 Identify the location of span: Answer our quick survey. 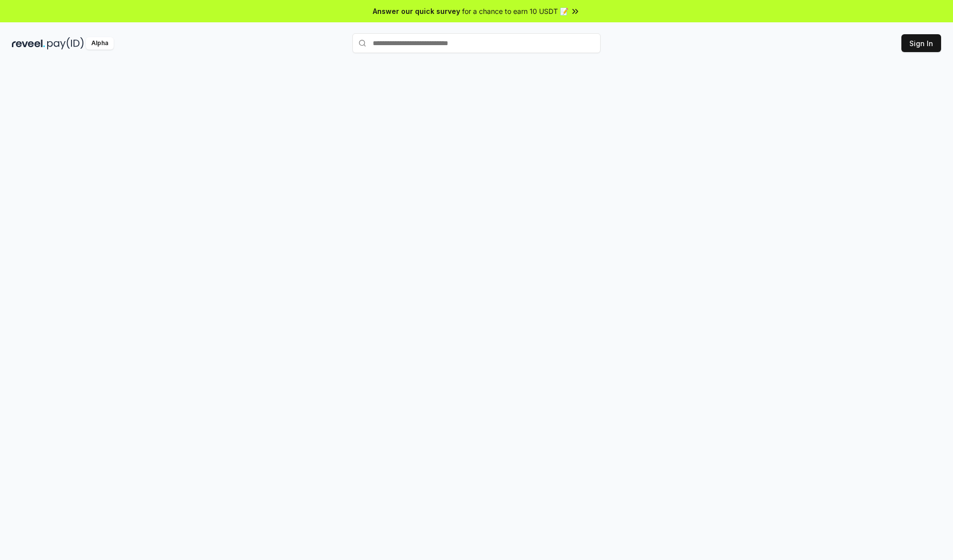
(416, 11).